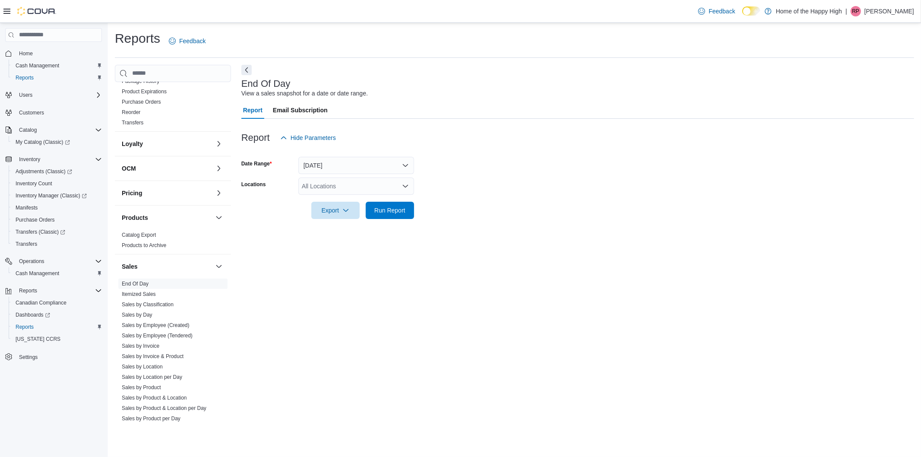  Describe the element at coordinates (167, 266) in the screenshot. I see `button: Sales` at that location.